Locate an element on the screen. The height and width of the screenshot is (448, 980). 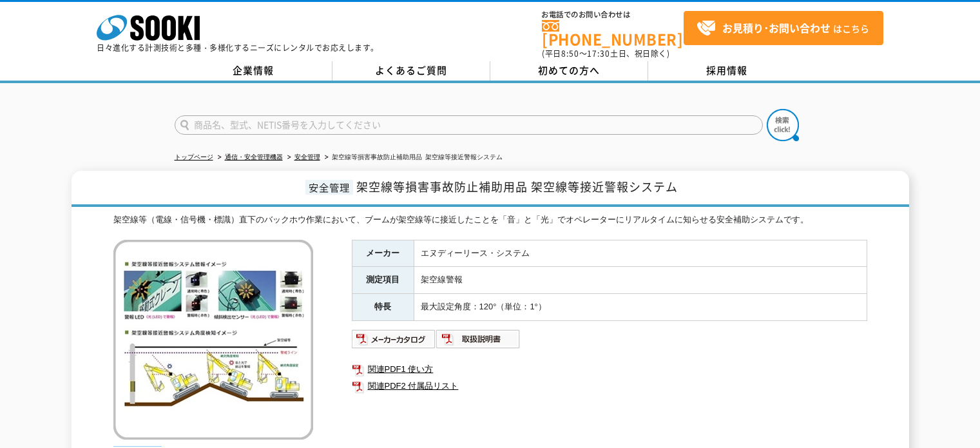
strong: お見積り･お問い合わせ is located at coordinates (776, 27).